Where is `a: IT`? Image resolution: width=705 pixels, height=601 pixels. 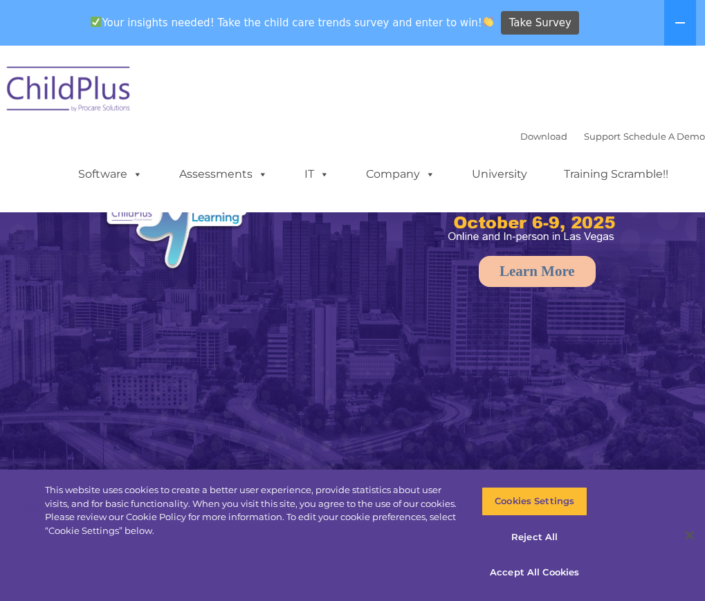
a: IT is located at coordinates (317, 174).